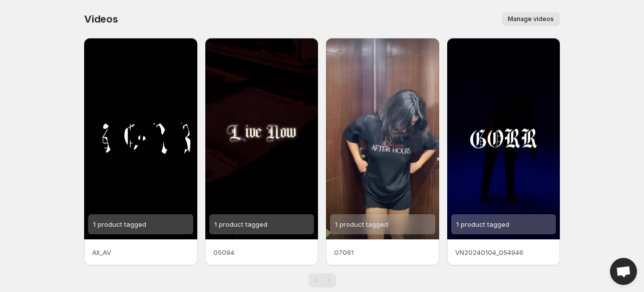  Describe the element at coordinates (531, 19) in the screenshot. I see `button: Manage videos` at that location.